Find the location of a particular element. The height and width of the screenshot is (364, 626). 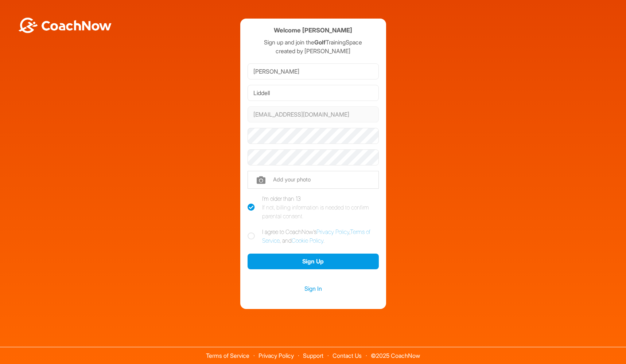

span: © 2025 CoachNow is located at coordinates (395, 353).